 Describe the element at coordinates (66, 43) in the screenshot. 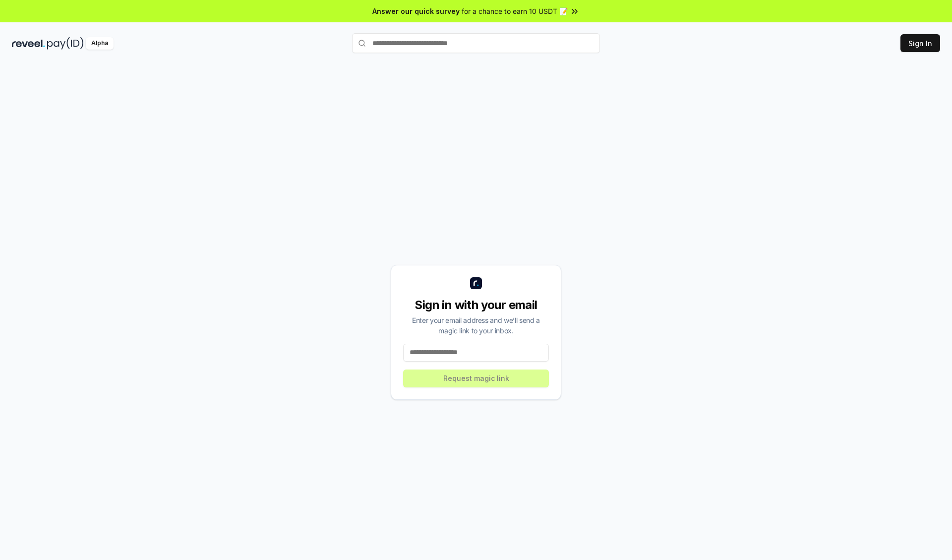

I see `img: pay_id` at that location.